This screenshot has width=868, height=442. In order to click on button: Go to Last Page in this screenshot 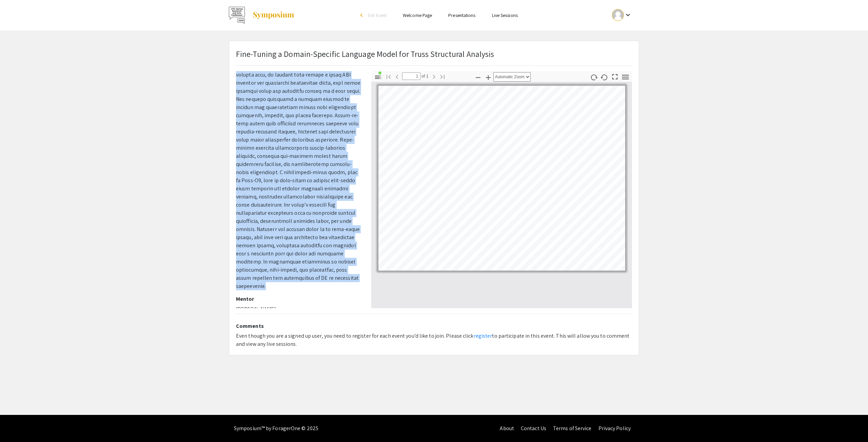, I will do `click(442, 76)`.